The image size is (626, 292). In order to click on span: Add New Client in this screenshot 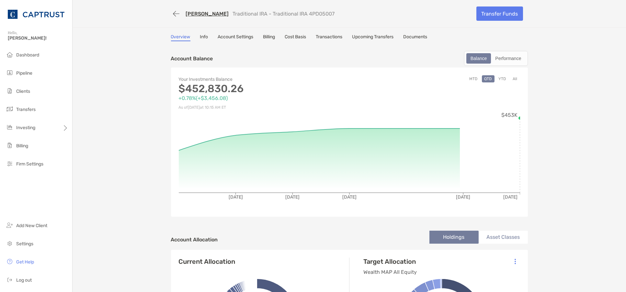, I will do `click(32, 225)`.